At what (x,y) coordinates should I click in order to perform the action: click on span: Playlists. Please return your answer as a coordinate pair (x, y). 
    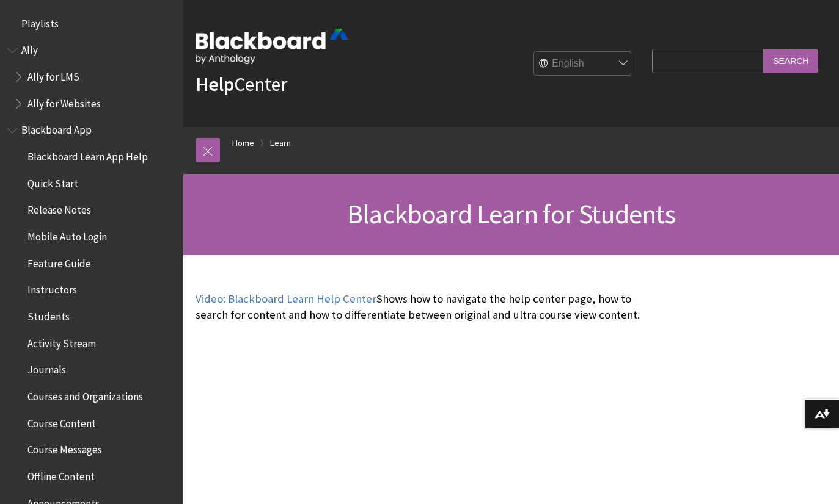
    Looking at the image, I should click on (39, 21).